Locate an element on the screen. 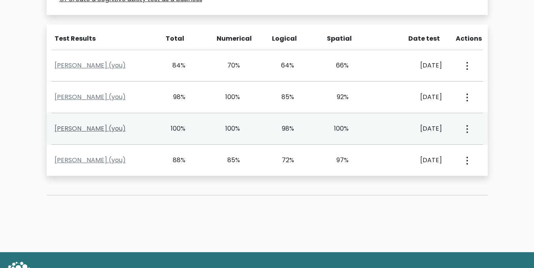  div: Spatial is located at coordinates (338, 39).